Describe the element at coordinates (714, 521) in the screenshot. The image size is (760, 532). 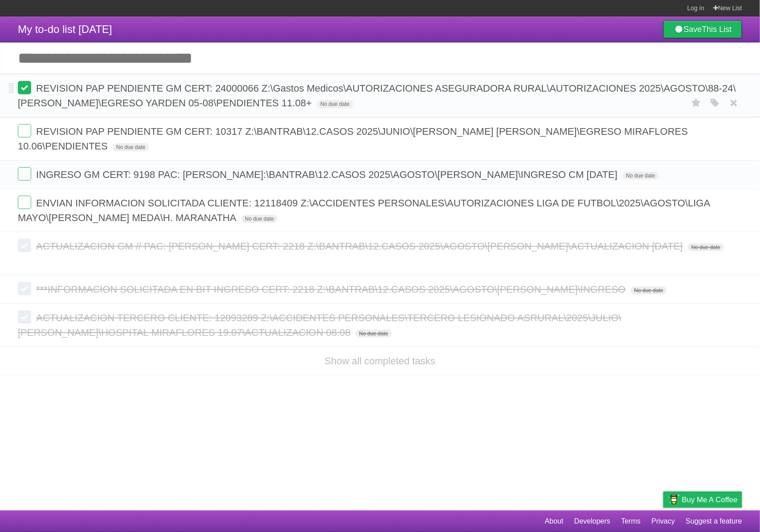
I see `a: Suggest a feature` at that location.